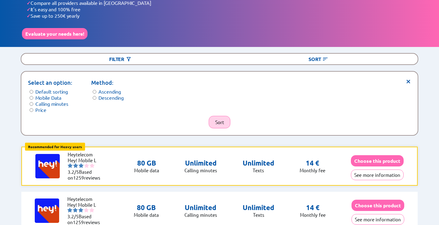 The width and height of the screenshot is (439, 225). What do you see at coordinates (50, 83) in the screenshot?
I see `p: Select an option:` at bounding box center [50, 83].